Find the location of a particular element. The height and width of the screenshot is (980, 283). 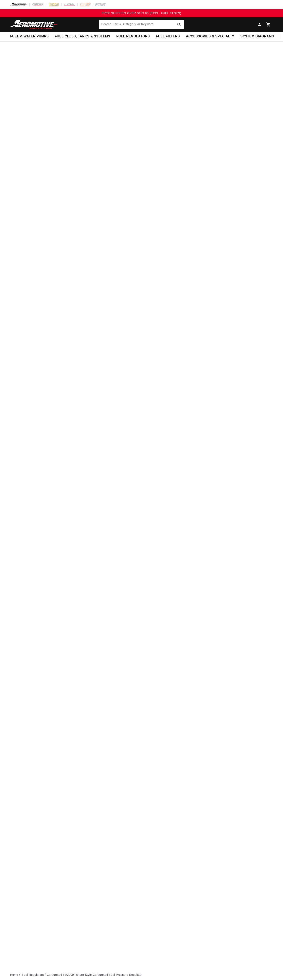

summary: Accessories & Specialty is located at coordinates (210, 37).